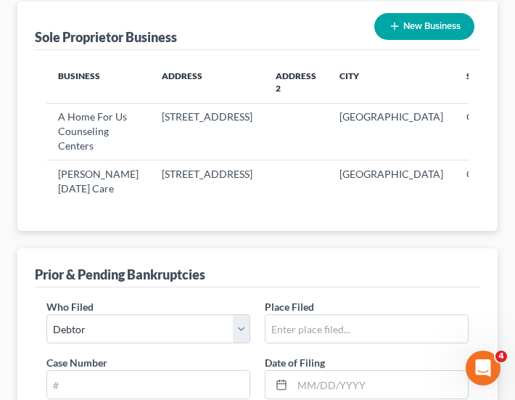  Describe the element at coordinates (207, 83) in the screenshot. I see `th: Address` at that location.